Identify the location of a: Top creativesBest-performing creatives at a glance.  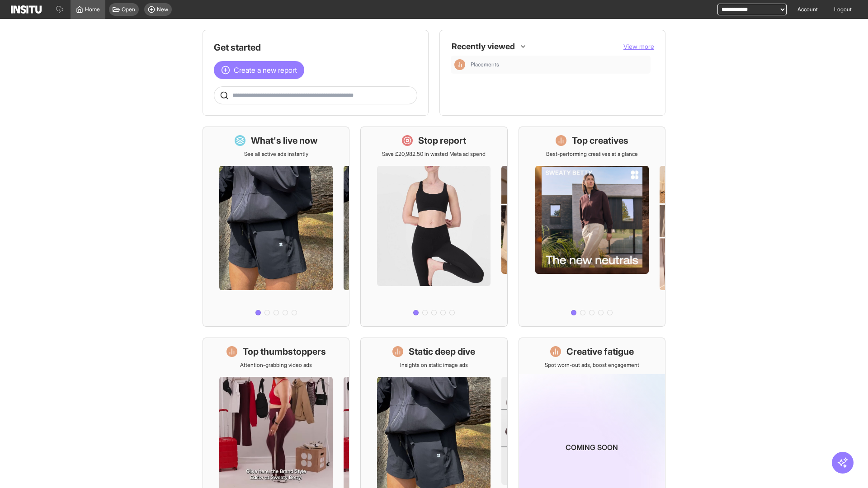
(592, 227).